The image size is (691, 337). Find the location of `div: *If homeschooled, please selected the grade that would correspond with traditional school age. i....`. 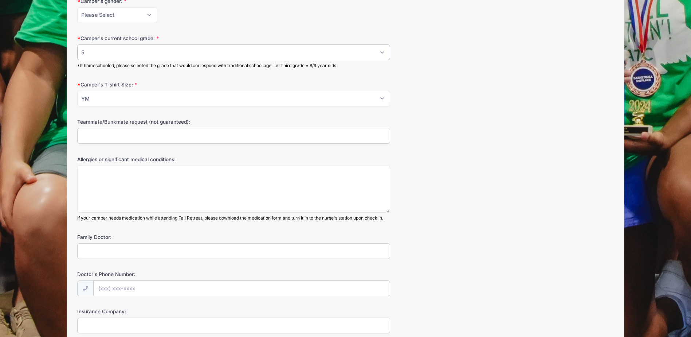

div: *If homeschooled, please selected the grade that would correspond with traditional school age. i.... is located at coordinates (233, 66).